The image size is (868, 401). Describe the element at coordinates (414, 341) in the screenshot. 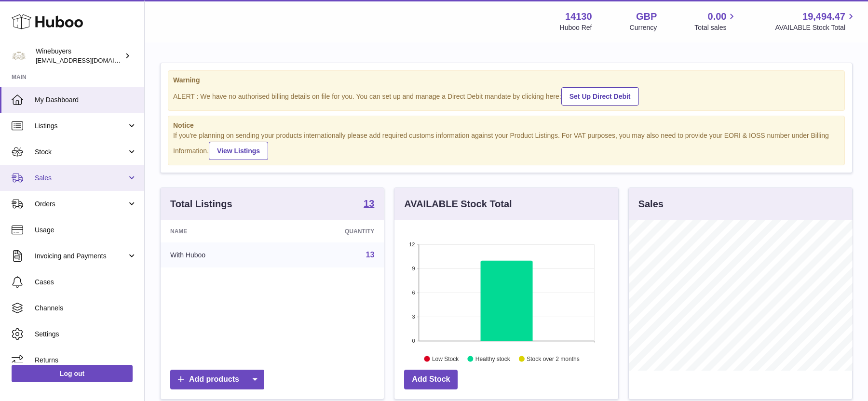

I see `text: 0` at that location.